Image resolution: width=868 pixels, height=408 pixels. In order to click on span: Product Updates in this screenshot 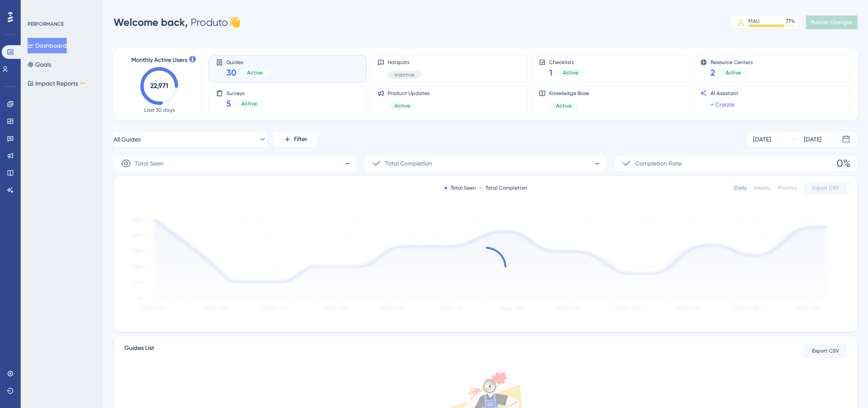, I will do `click(408, 94)`.